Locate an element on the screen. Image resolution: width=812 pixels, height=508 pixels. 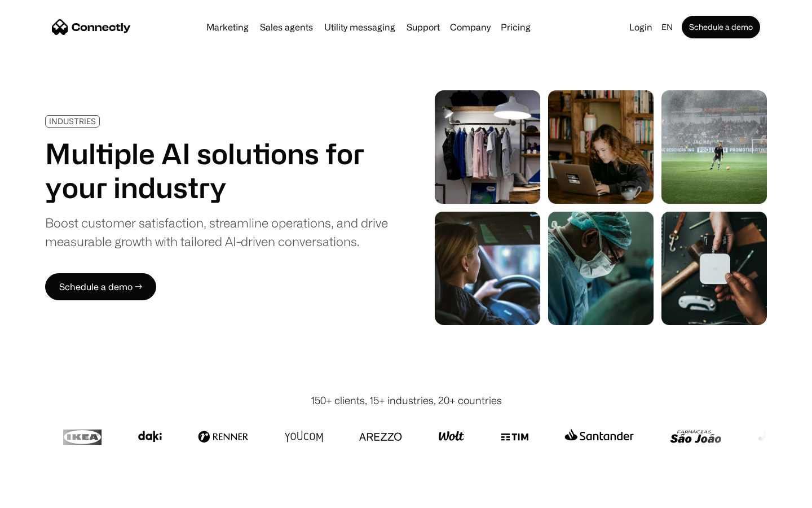
a: Utility messaging is located at coordinates (360, 27).